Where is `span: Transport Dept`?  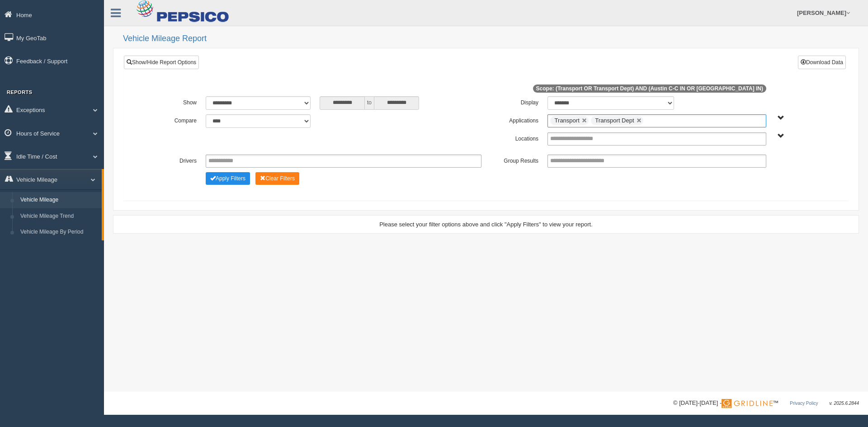
span: Transport Dept is located at coordinates (615, 120).